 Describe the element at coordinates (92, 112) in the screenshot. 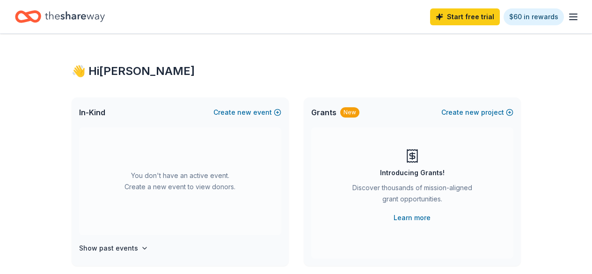

I see `span: In-Kind` at that location.